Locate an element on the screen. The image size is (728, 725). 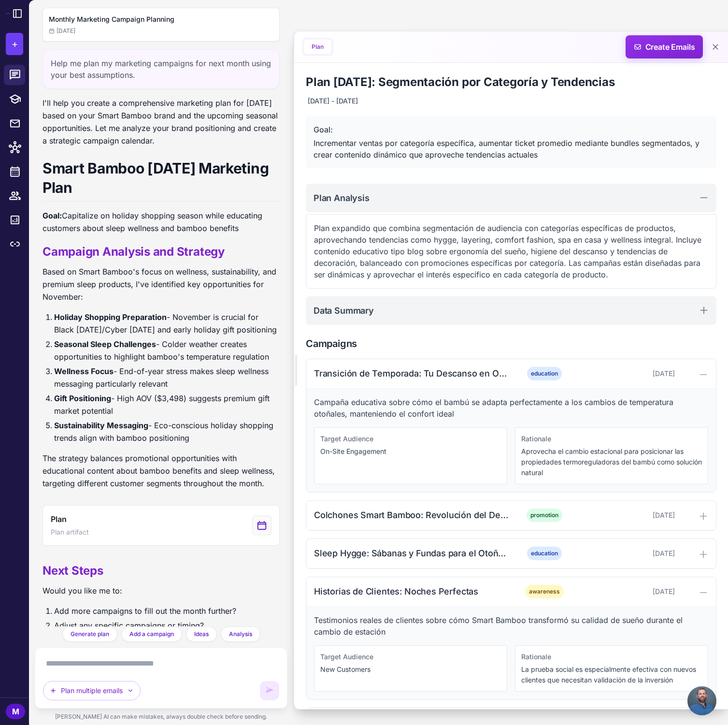
button: View generated Plan is located at coordinates (161, 525).